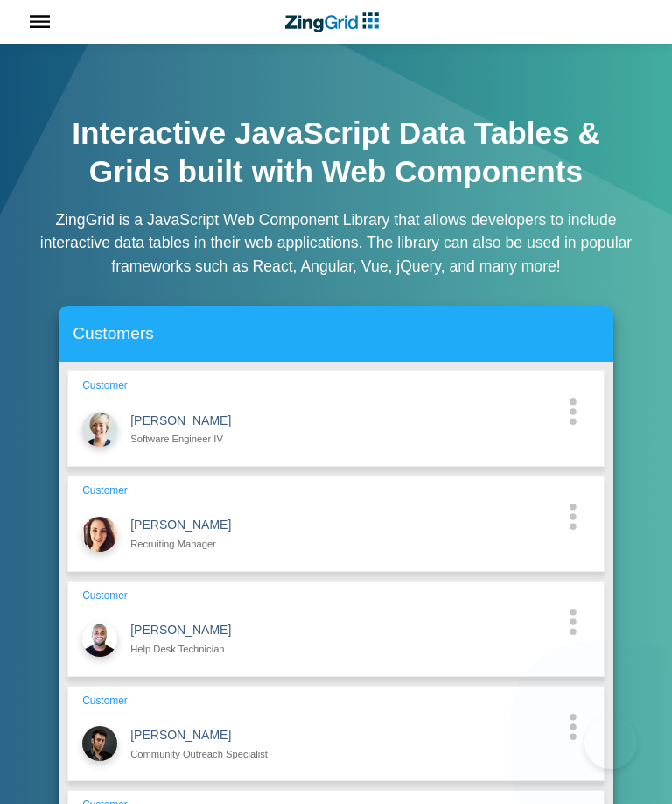  Describe the element at coordinates (335, 22) in the screenshot. I see `a: ZingChart Logo. Click to return to the homepage` at that location.